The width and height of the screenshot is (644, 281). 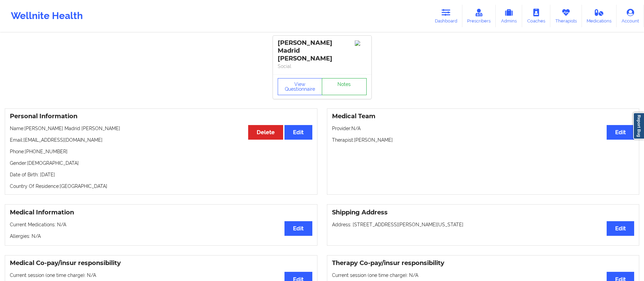 What do you see at coordinates (161, 116) in the screenshot?
I see `h3: Personal Information` at bounding box center [161, 116].